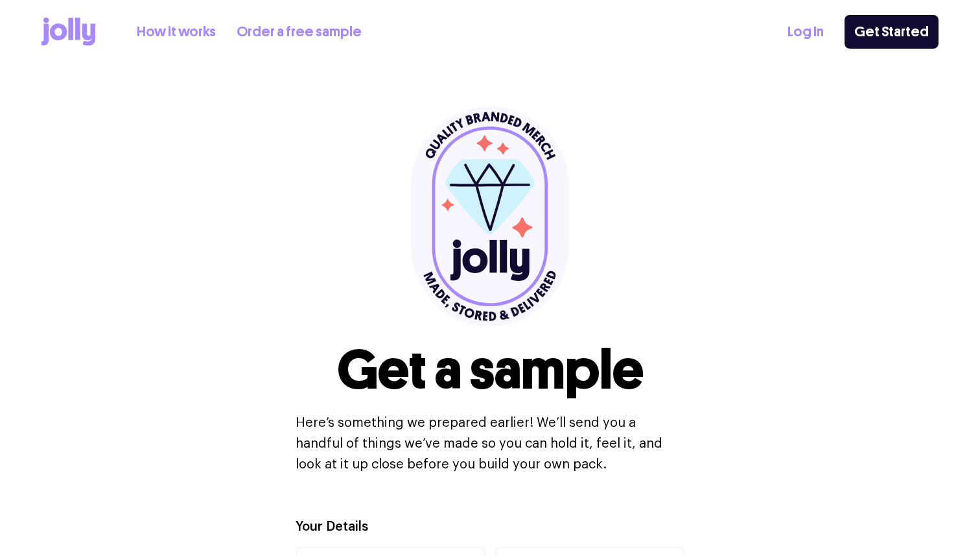  What do you see at coordinates (892, 32) in the screenshot?
I see `a: Get Started` at bounding box center [892, 32].